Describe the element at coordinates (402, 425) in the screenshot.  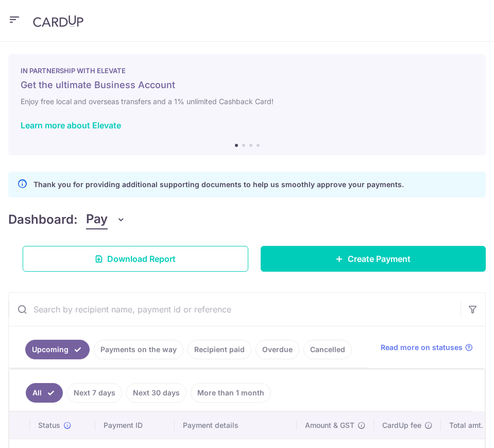
I see `span: CardUp fee` at that location.